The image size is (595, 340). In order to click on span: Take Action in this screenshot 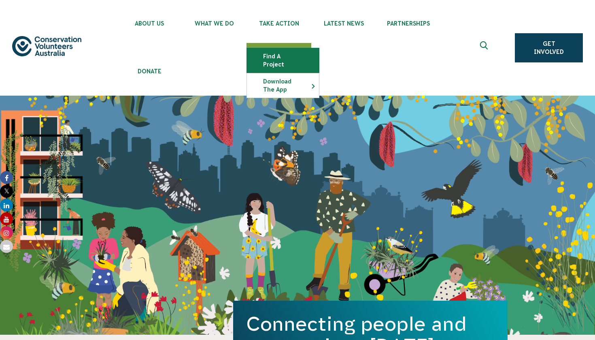, I will do `click(279, 23)`.